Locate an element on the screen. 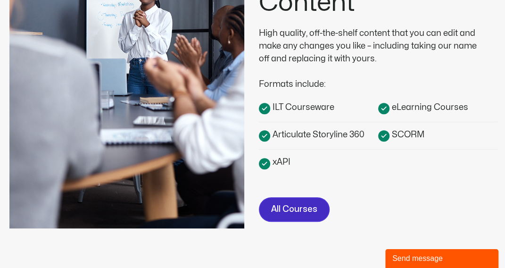 This screenshot has width=505, height=268. span: xAPI is located at coordinates (280, 162).